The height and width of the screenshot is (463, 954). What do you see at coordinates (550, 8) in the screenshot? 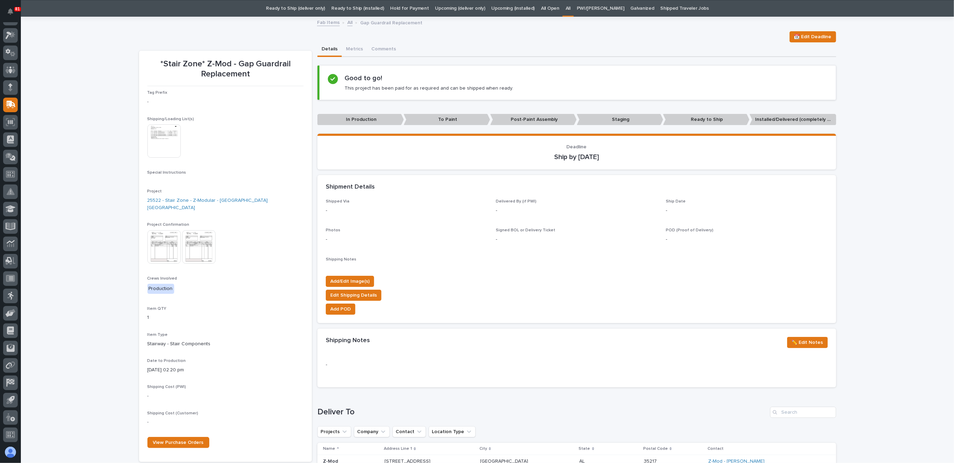
I see `a: All Open` at bounding box center [550, 8].